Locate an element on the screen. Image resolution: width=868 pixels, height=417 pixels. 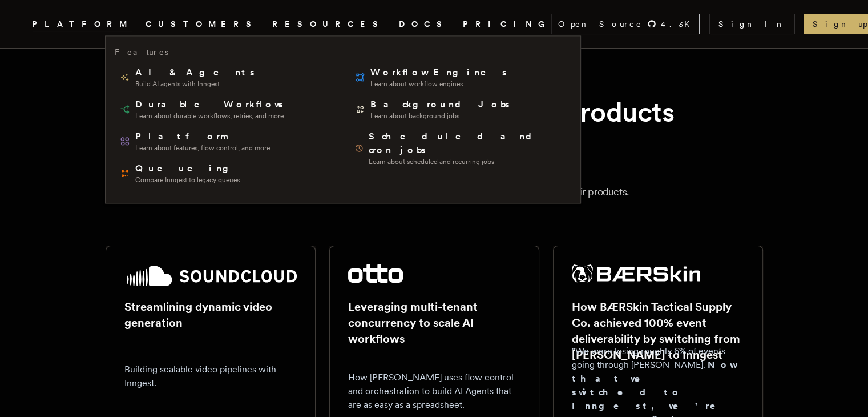
span: Durable Workflows is located at coordinates (210, 104).